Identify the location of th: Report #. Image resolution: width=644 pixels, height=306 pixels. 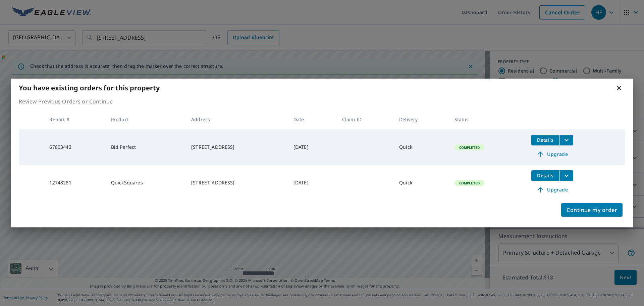
(74, 119).